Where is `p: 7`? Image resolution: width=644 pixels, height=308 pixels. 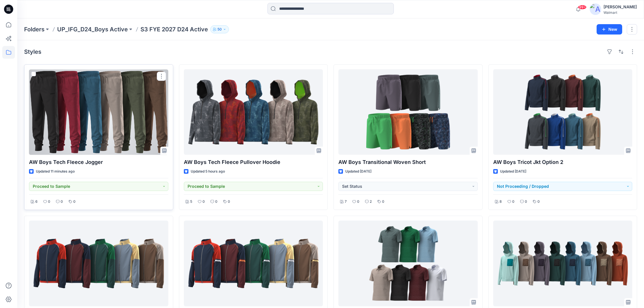 p: 7 is located at coordinates (346, 202).